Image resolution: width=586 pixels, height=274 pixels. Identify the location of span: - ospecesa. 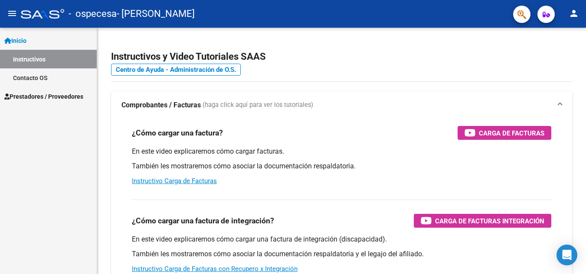
(92, 14).